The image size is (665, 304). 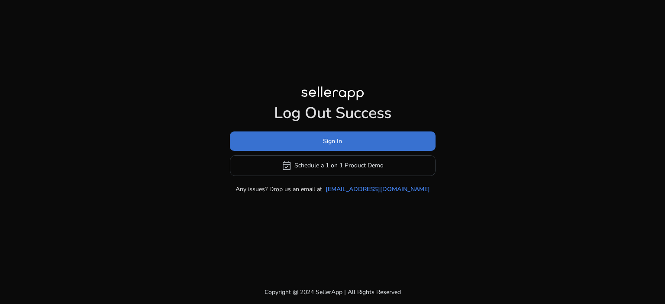 What do you see at coordinates (333, 166) in the screenshot?
I see `button: event_availableSchedule a 1 on 1 Product Demo` at bounding box center [333, 166].